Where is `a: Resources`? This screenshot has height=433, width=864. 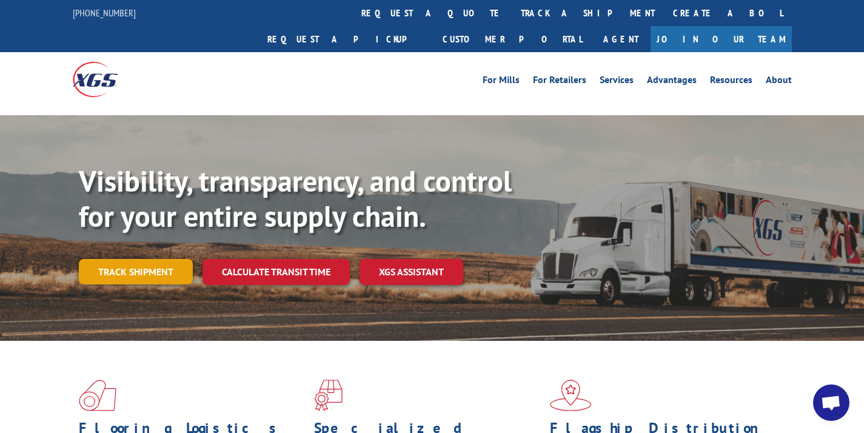 a: Resources is located at coordinates (732, 82).